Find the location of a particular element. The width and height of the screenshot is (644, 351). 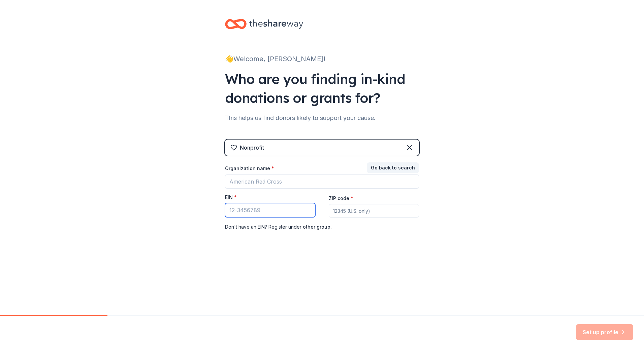

label: Organization name is located at coordinates (250, 169).